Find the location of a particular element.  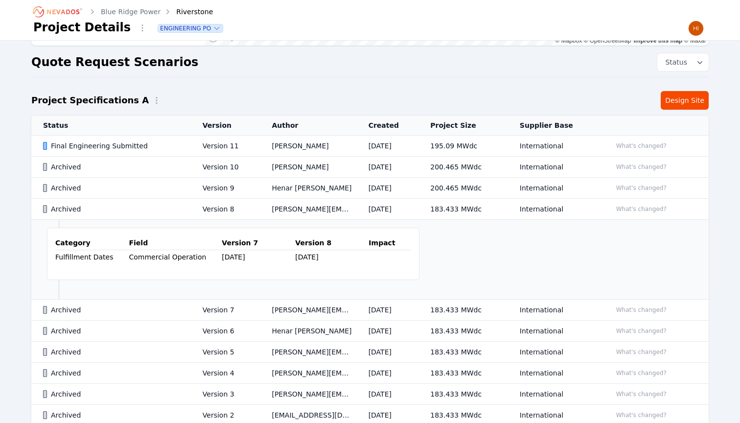

td: 195.09 MWdc is located at coordinates (463, 146).